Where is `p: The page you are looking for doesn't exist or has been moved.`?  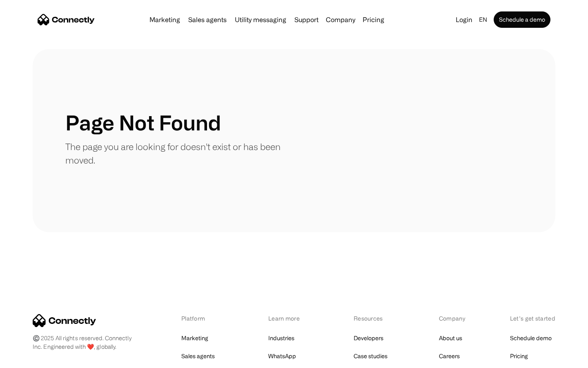
p: The page you are looking for doesn't exist or has been moved. is located at coordinates (180, 153).